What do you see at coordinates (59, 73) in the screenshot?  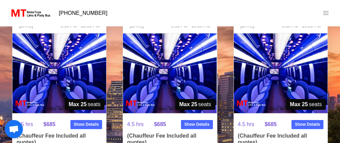 I see `img: 35%2002.jpg` at bounding box center [59, 73].